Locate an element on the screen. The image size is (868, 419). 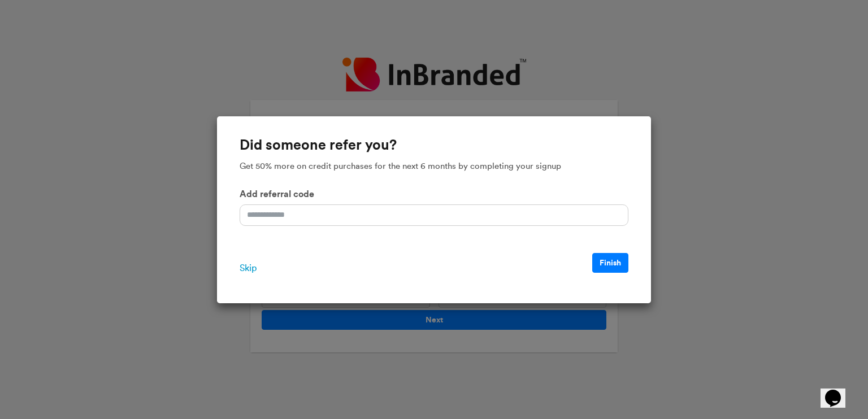
label: Add referral code is located at coordinates (277, 194).